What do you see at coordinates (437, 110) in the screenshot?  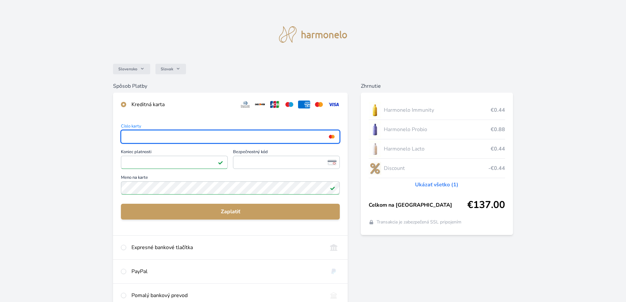 I see `span: Harmonelo Immunity` at bounding box center [437, 110].